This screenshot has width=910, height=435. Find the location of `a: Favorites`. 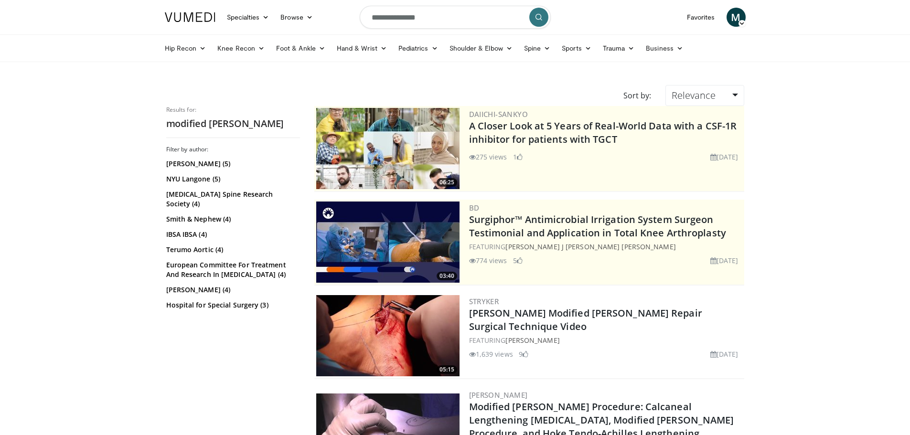

a: Favorites is located at coordinates (701, 17).